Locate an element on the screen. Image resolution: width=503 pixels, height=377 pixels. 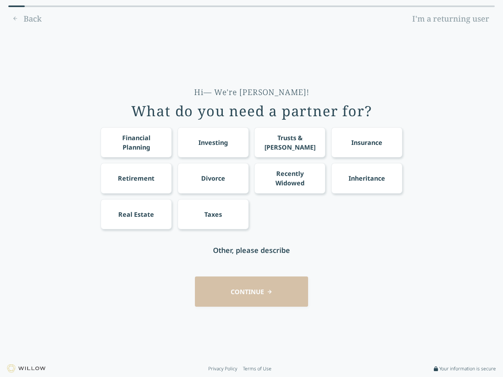
div: Divorce is located at coordinates (213, 178).